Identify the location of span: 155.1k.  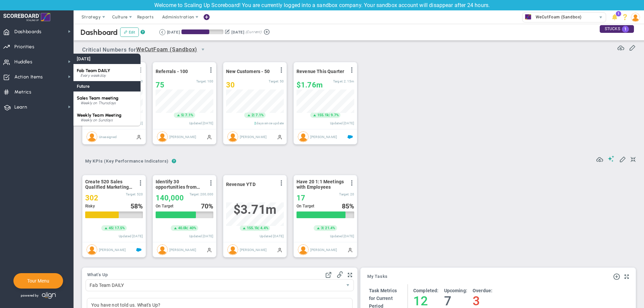
(253, 228).